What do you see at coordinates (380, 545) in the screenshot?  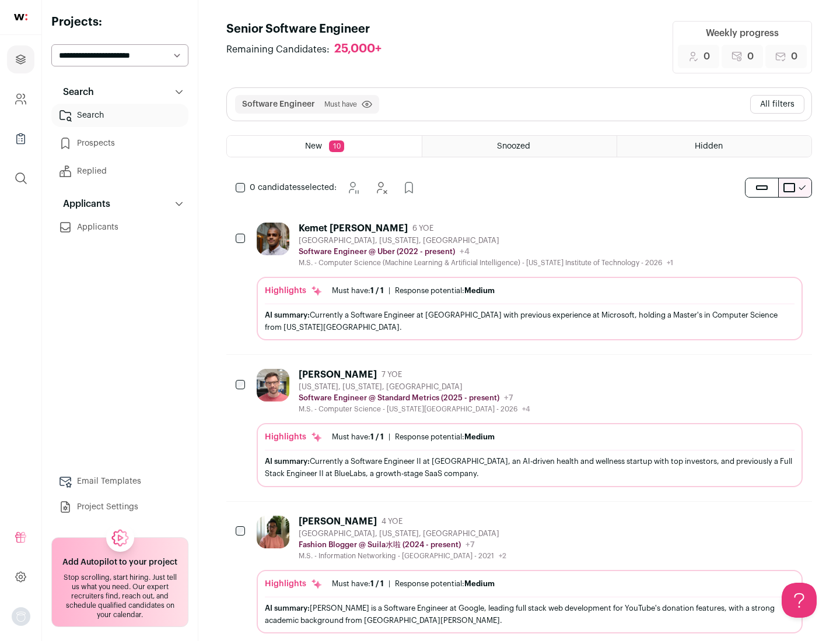 I see `p: Fashion Blogger @ Suila水啦 (2024 - present)` at bounding box center [380, 545].